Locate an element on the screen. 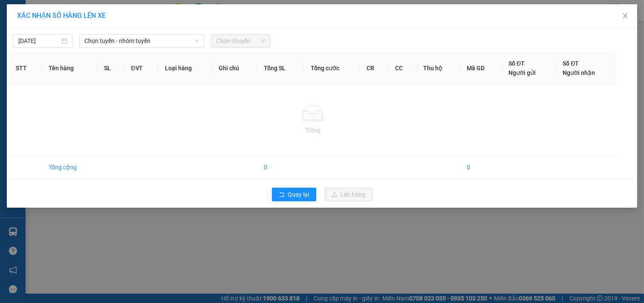  th: SL is located at coordinates (111, 68).